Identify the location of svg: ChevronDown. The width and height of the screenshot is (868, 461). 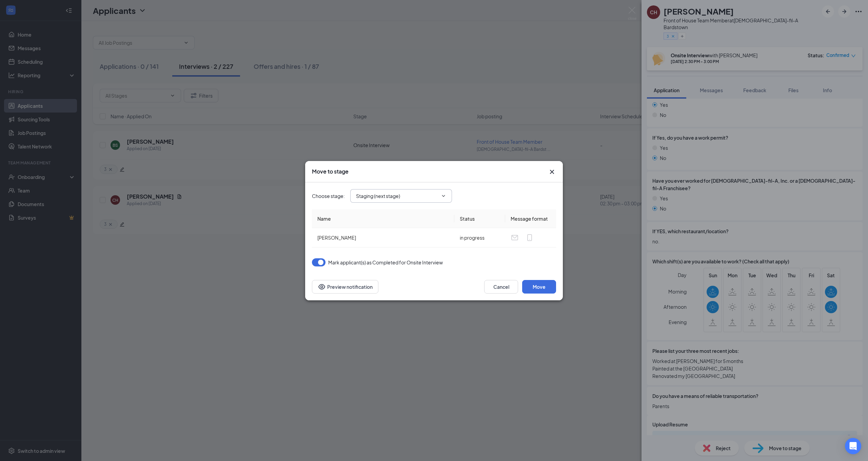
(444, 196).